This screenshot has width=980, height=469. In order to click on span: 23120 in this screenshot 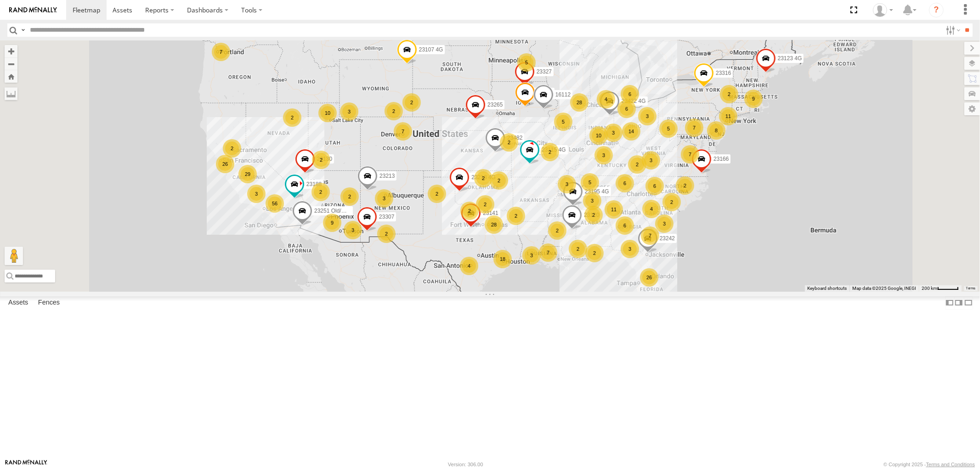, I will do `click(591, 215)`.